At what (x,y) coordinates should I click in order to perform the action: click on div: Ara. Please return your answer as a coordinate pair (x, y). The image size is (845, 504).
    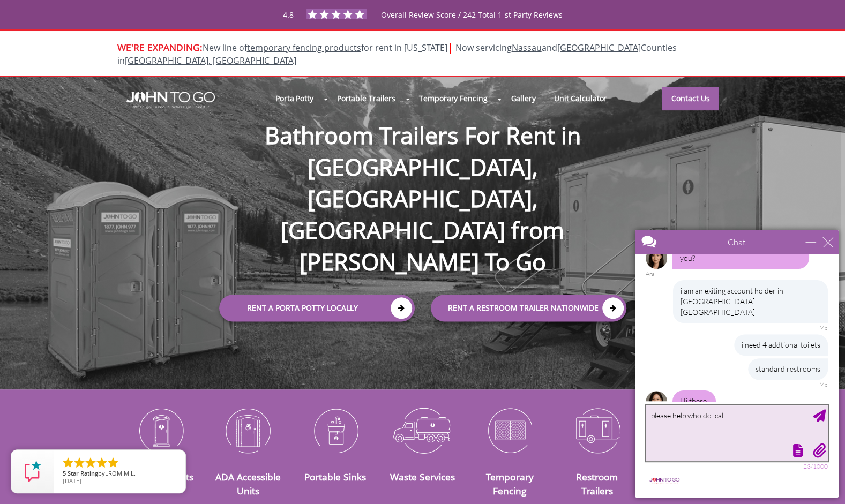
    Looking at the image, I should click on (108, 50).